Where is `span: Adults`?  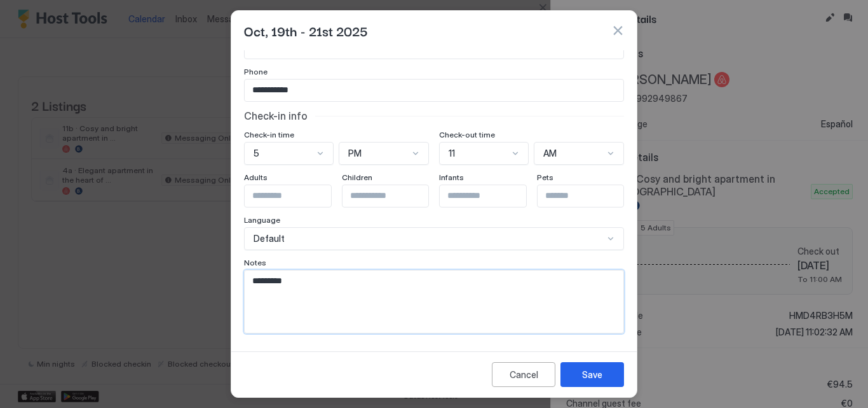
span: Adults is located at coordinates (256, 177).